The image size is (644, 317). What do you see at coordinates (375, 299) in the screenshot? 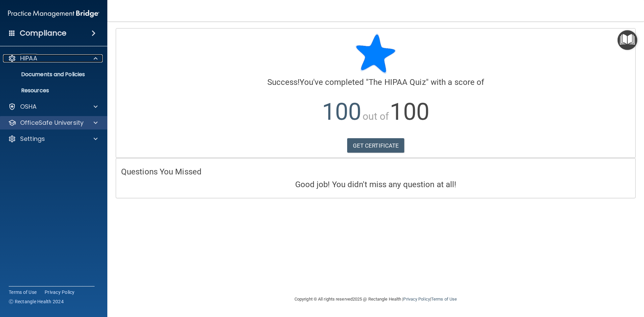
I see `div: Copyright © All rights reserved 2025 @ Rectangle Health | |` at bounding box center [375, 299].